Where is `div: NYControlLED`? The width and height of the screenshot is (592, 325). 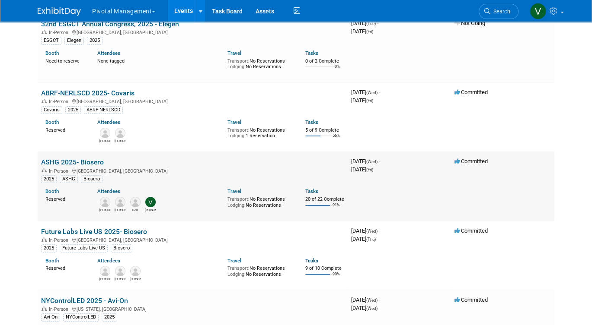
div: NYControlLED is located at coordinates (81, 318).